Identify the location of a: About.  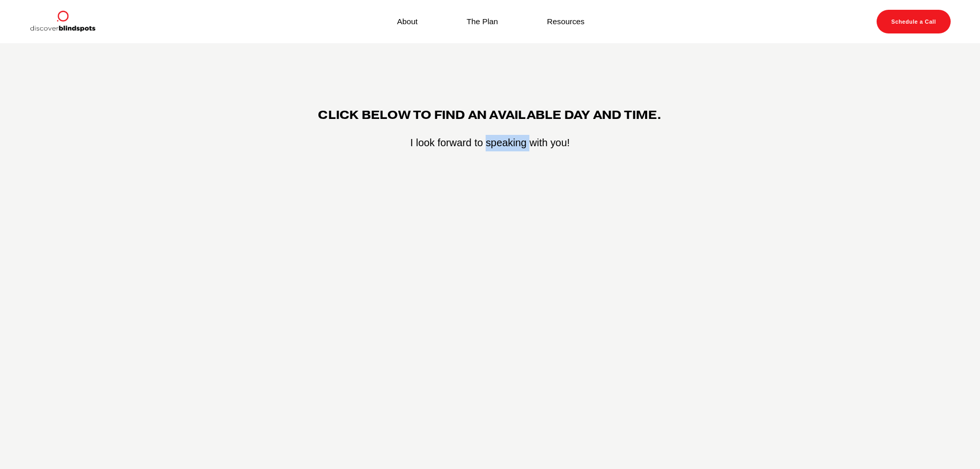
(408, 21).